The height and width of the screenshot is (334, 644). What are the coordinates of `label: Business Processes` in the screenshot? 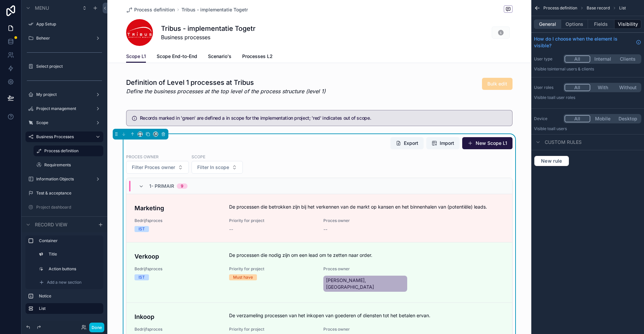 It's located at (63, 137).